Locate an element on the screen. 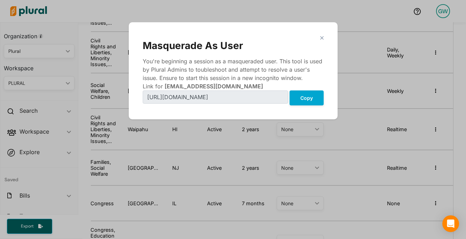 The width and height of the screenshot is (466, 239). button: Copy is located at coordinates (306, 98).